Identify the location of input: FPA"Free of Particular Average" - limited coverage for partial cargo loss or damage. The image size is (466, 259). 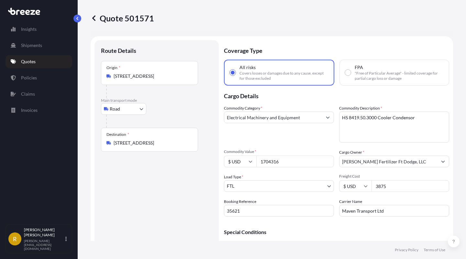
(348, 73).